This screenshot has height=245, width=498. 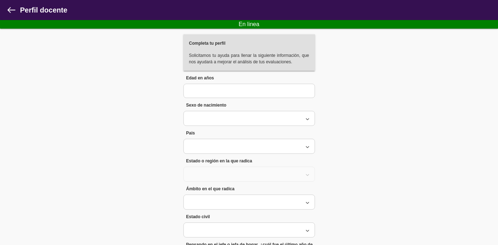 I want to click on label: Sexo de nacimiento, so click(x=249, y=105).